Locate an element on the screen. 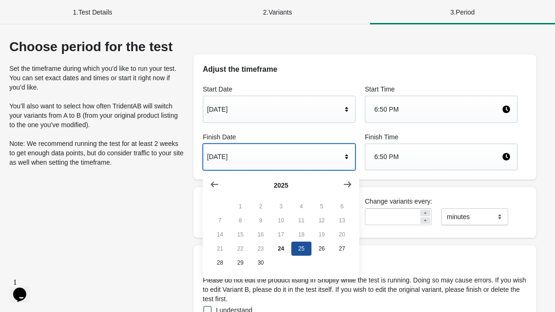 Image resolution: width=555 pixels, height=312 pixels. h2: Adjust the timeframe is located at coordinates (365, 69).